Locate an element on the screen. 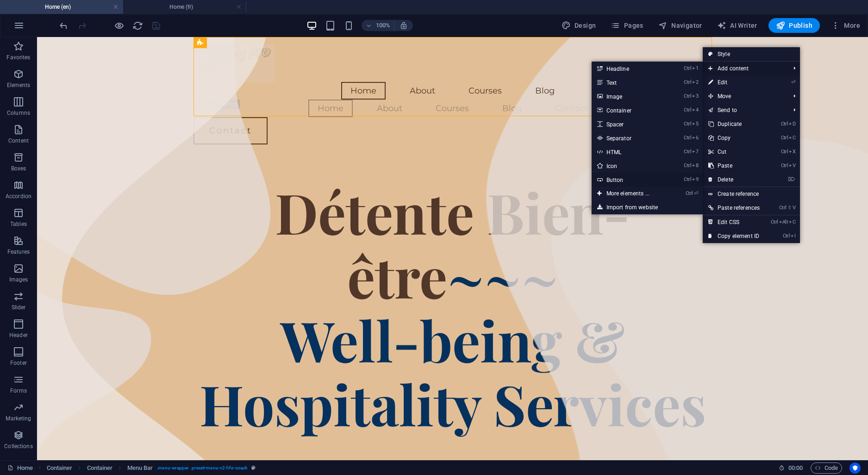 The height and width of the screenshot is (475, 868). a: CtrlAltCEdit CSS is located at coordinates (733, 222).